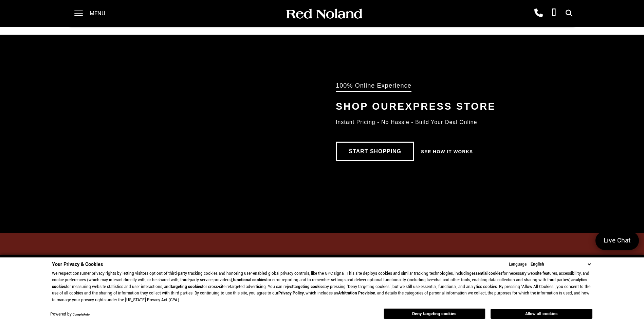 This screenshot has width=644, height=324. Describe the element at coordinates (357, 293) in the screenshot. I see `strong: Arbitration Provision` at that location.